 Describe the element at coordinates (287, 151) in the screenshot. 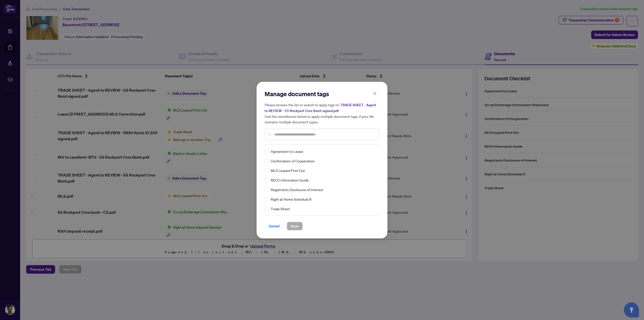

I see `span: Agreement to Lease` at that location.